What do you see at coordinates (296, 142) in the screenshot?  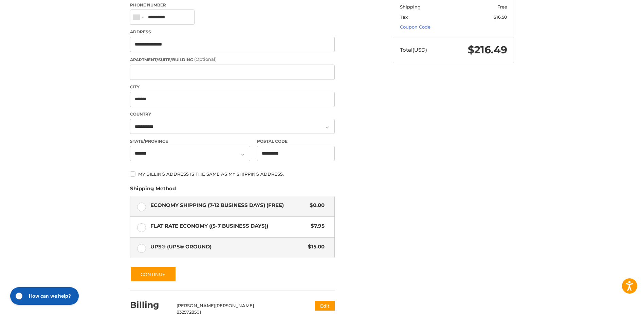 I see `label: Postal Code` at bounding box center [296, 142].